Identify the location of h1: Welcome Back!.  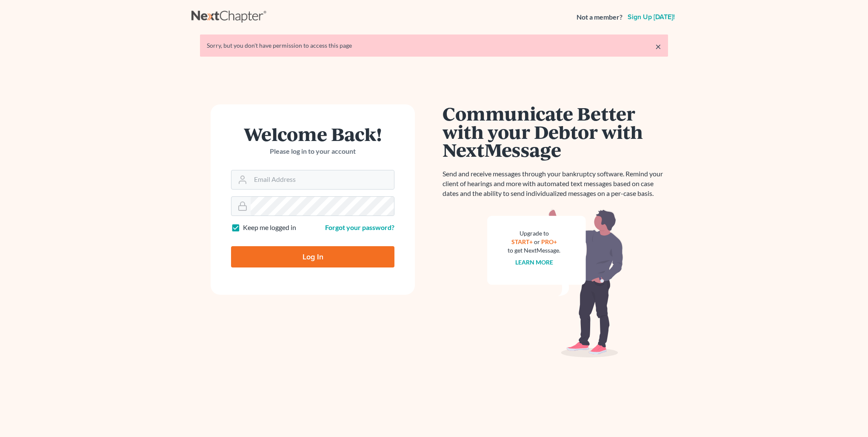
(313, 134).